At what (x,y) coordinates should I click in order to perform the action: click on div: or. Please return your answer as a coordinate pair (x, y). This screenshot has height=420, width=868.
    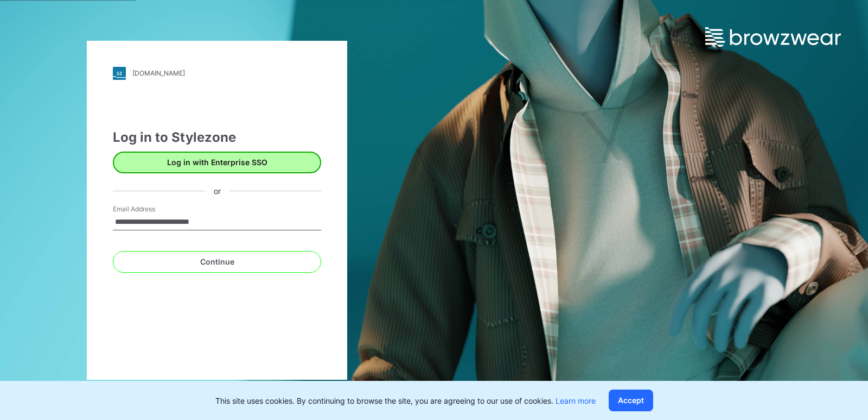
    Looking at the image, I should click on (217, 191).